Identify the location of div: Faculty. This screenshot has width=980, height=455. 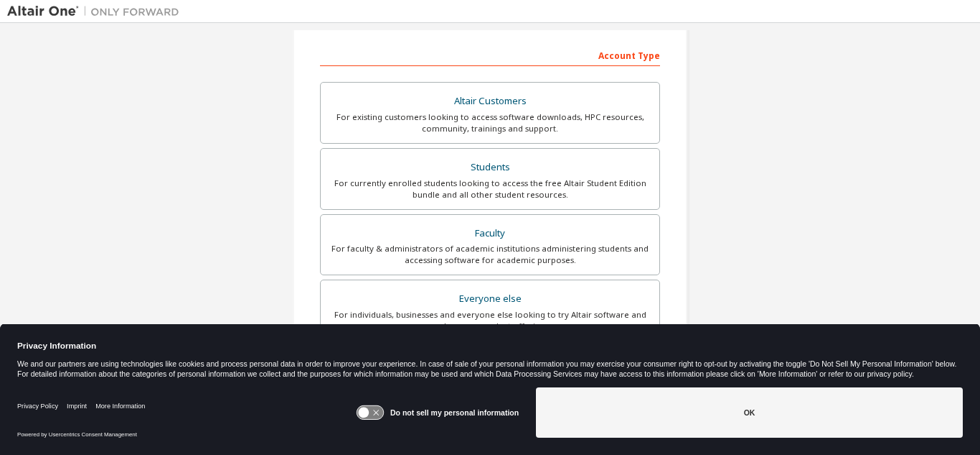
(490, 233).